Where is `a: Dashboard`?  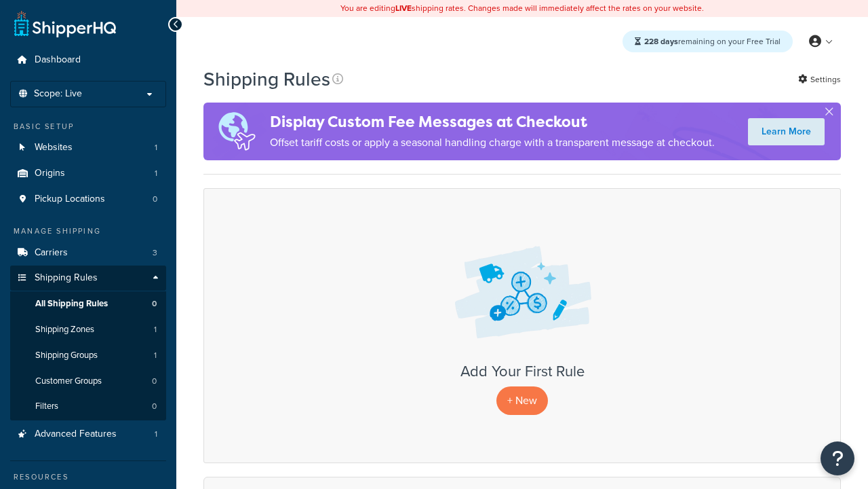
a: Dashboard is located at coordinates (88, 60).